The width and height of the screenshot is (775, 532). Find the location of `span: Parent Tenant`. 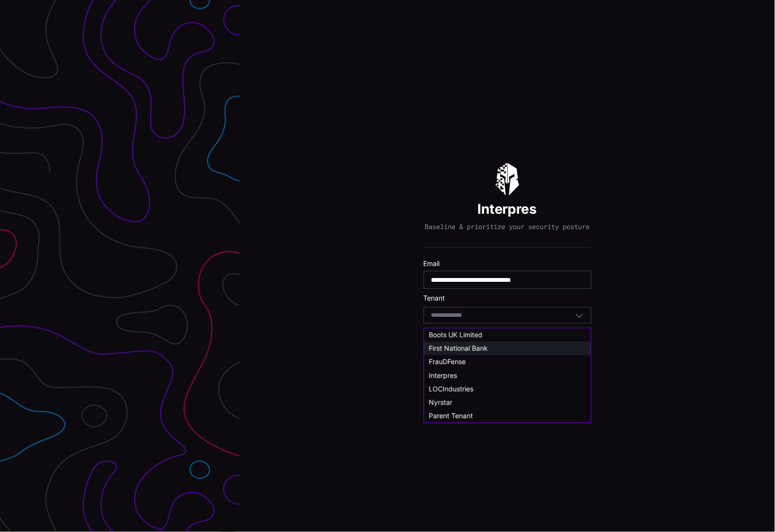

span: Parent Tenant is located at coordinates (451, 415).